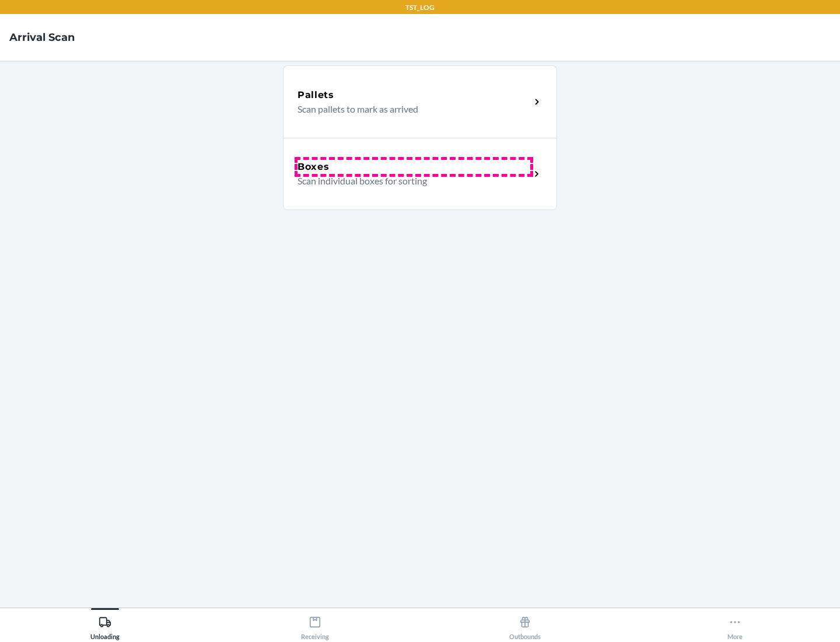  What do you see at coordinates (420, 174) in the screenshot?
I see `a: BoxesScan individual boxes for sorting` at bounding box center [420, 174].